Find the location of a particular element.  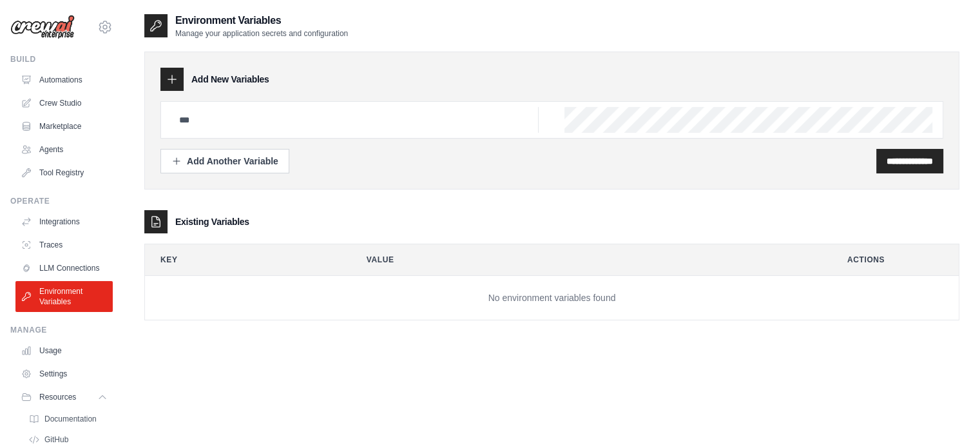

h3: Add New Variables is located at coordinates (230, 79).